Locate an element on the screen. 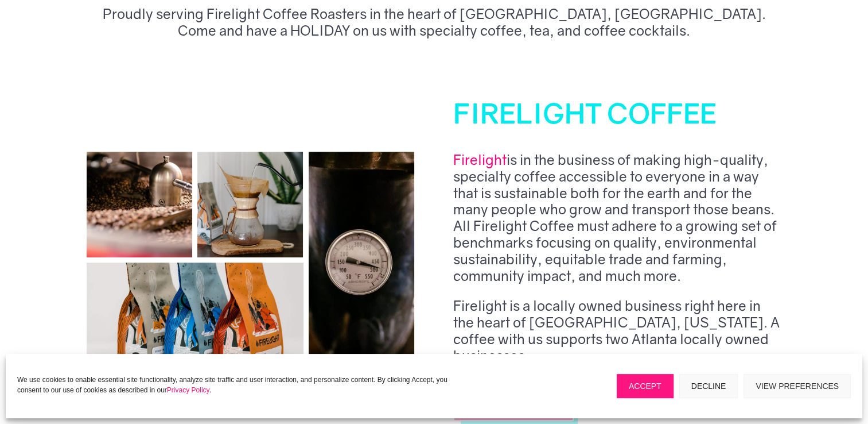 This screenshot has height=424, width=868. button: Accept is located at coordinates (645, 386).